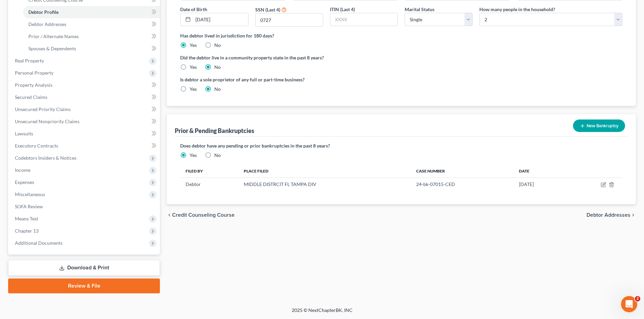 The height and width of the screenshot is (319, 644). Describe the element at coordinates (214, 131) in the screenshot. I see `div: Prior & Pending Bankruptcies` at that location.